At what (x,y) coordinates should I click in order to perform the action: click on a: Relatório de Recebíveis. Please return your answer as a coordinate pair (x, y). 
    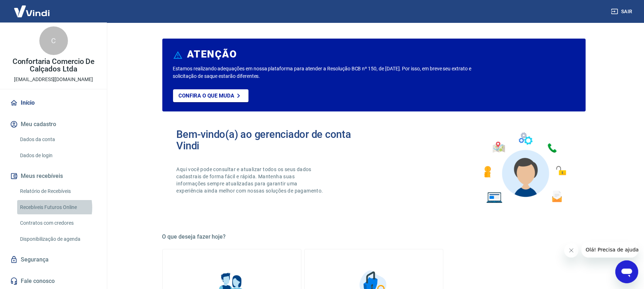
    Looking at the image, I should click on (58, 191).